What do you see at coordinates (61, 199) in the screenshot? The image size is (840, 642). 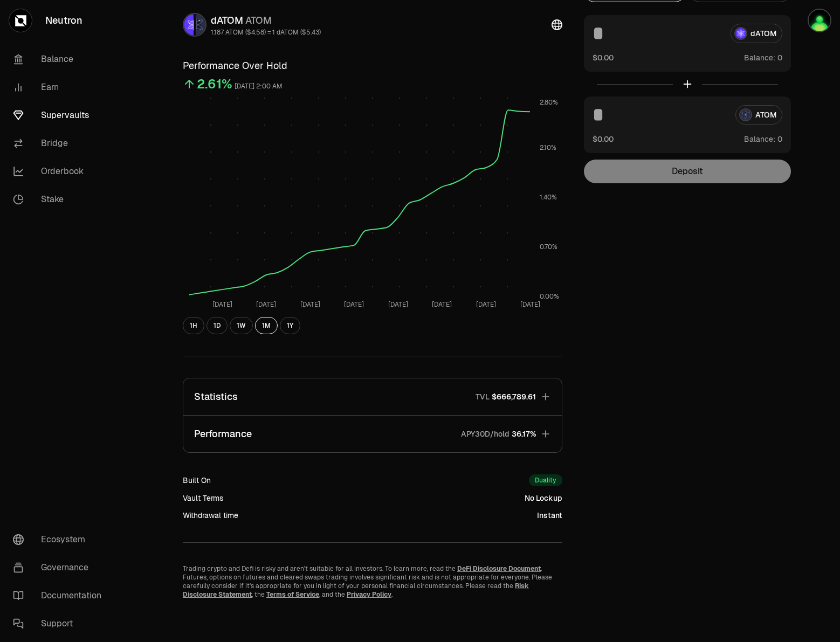 I see `a: Stake` at bounding box center [61, 199].